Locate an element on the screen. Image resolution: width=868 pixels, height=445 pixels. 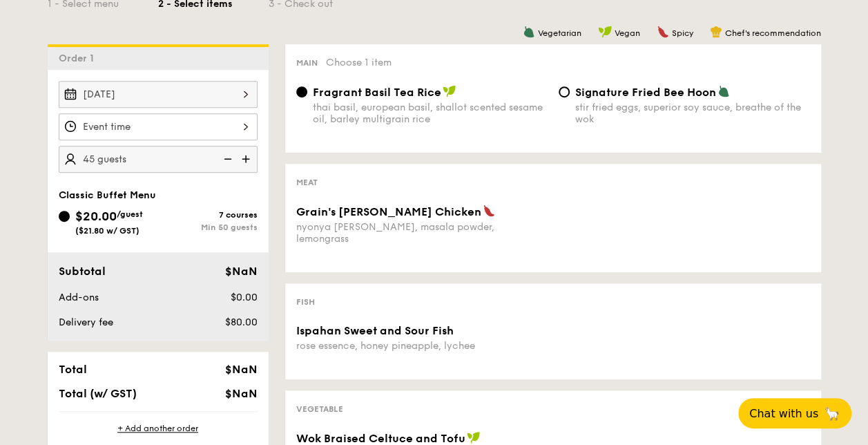
div: rose essence, honey pineapple, lychee is located at coordinates (422, 345).